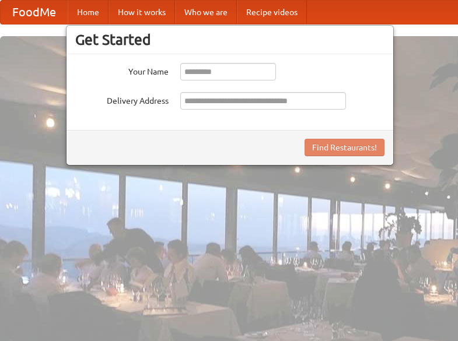 This screenshot has width=458, height=341. What do you see at coordinates (230, 40) in the screenshot?
I see `h3: Get Started` at bounding box center [230, 40].